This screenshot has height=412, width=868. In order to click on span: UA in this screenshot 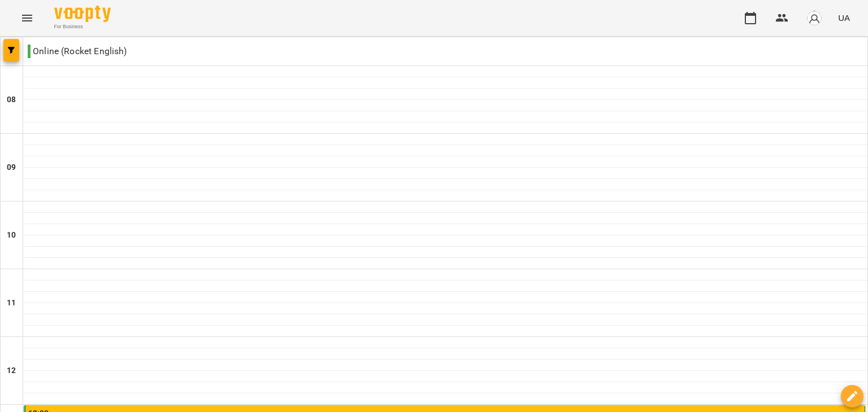, I will do `click(843, 17)`.